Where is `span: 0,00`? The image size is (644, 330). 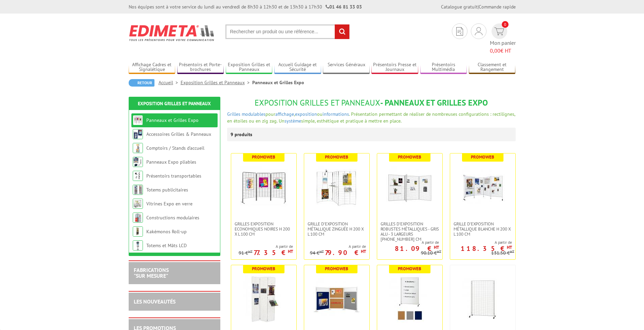
span: 0,00 is located at coordinates (495, 51).